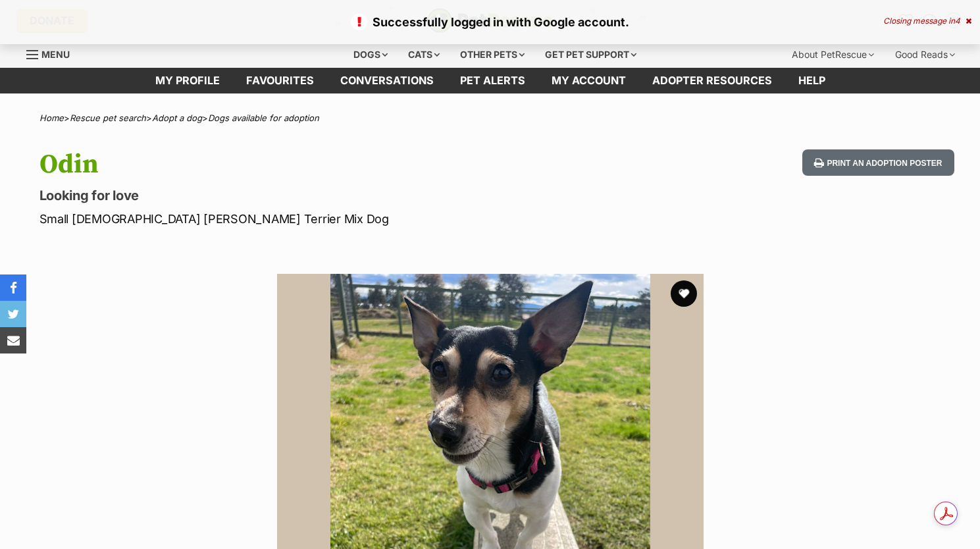 This screenshot has width=980, height=549. What do you see at coordinates (107, 118) in the screenshot?
I see `a: Rescue pet search` at bounding box center [107, 118].